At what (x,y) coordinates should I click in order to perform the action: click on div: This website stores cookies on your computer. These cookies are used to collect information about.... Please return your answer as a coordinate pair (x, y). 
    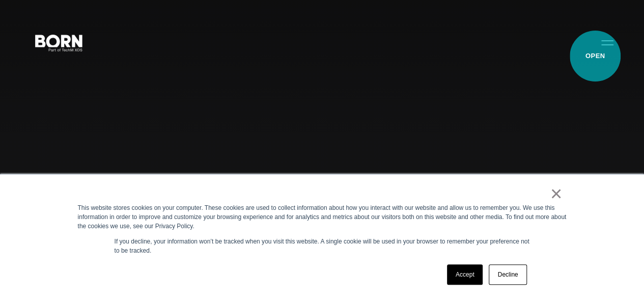
    Looking at the image, I should click on (322, 217).